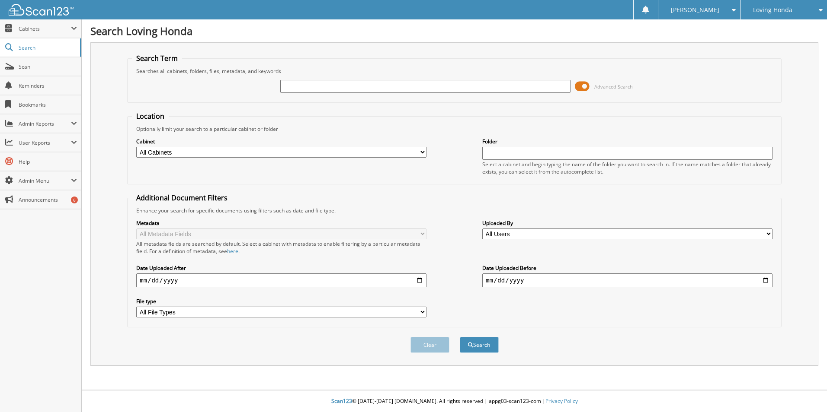  What do you see at coordinates (281, 223) in the screenshot?
I see `label: Metadata` at bounding box center [281, 223].